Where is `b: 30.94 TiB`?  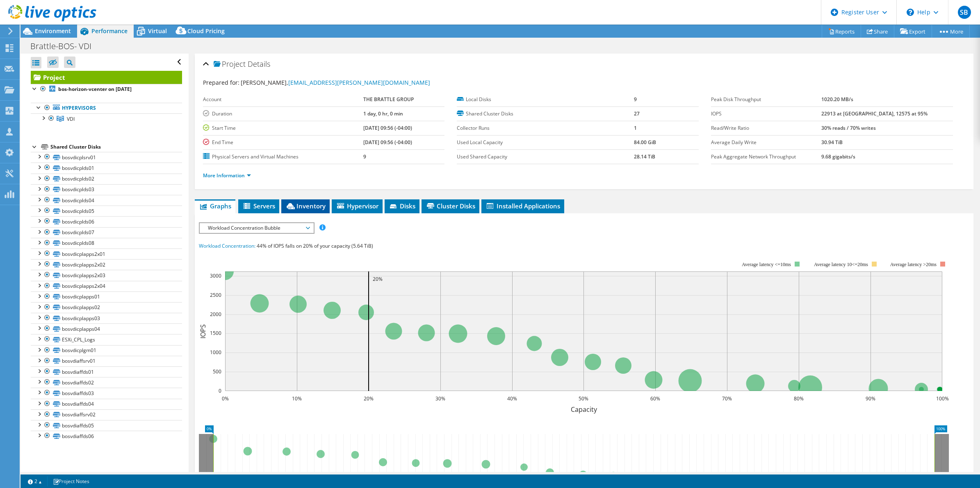 b: 30.94 TiB is located at coordinates (832, 142).